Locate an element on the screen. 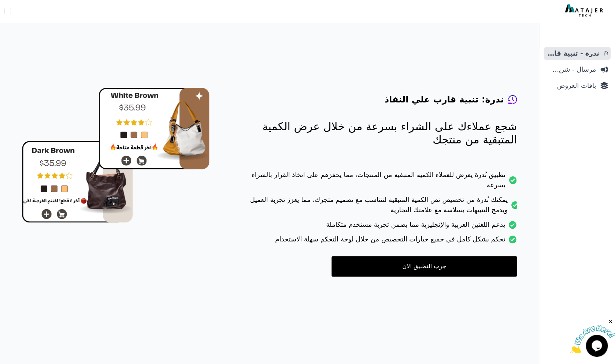  li: تحكم بشكل كامل في جميع خيارات التخصيص من خلال لوحة التحكم سهلة الاستخدام is located at coordinates (378, 241).